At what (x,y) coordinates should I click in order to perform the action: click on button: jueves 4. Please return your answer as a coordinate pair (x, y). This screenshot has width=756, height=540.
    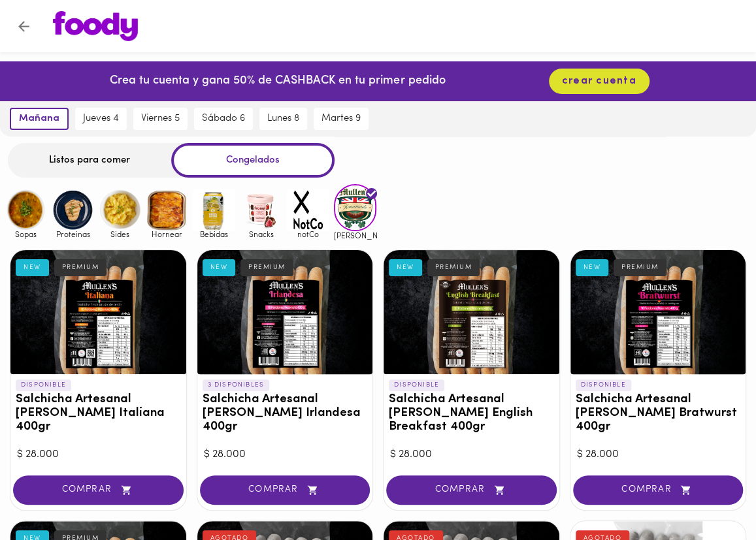
    Looking at the image, I should click on (101, 119).